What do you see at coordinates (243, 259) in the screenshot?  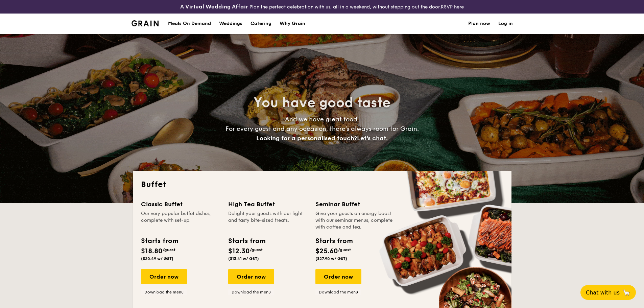 I see `span: ($13.41 w/ GST)` at bounding box center [243, 259].